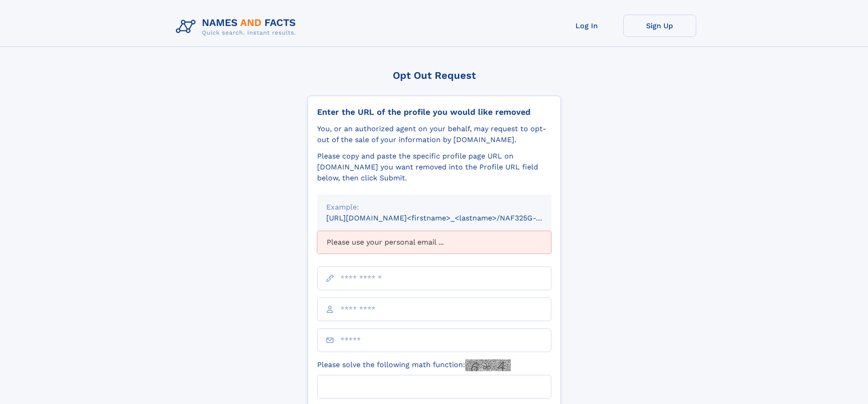  Describe the element at coordinates (659, 25) in the screenshot. I see `a: Sign Up` at that location.